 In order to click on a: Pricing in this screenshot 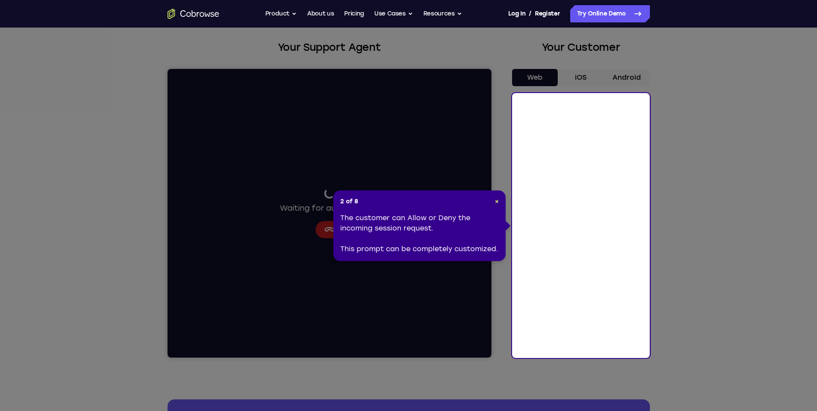, I will do `click(354, 14)`.